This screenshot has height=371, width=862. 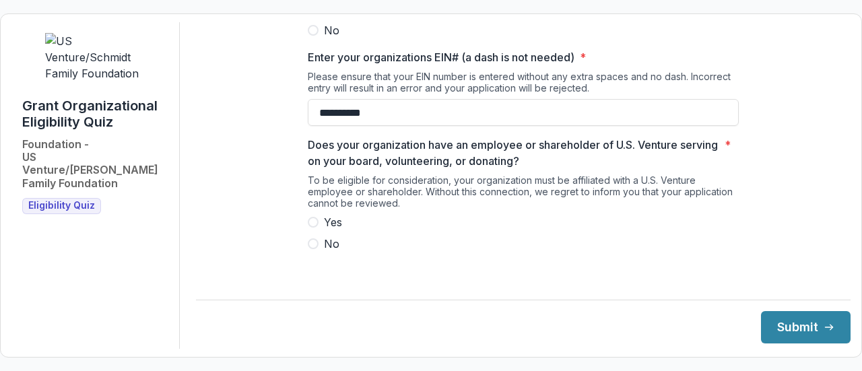 I want to click on img: US Venture/Schmidt Family Foundation, so click(x=96, y=57).